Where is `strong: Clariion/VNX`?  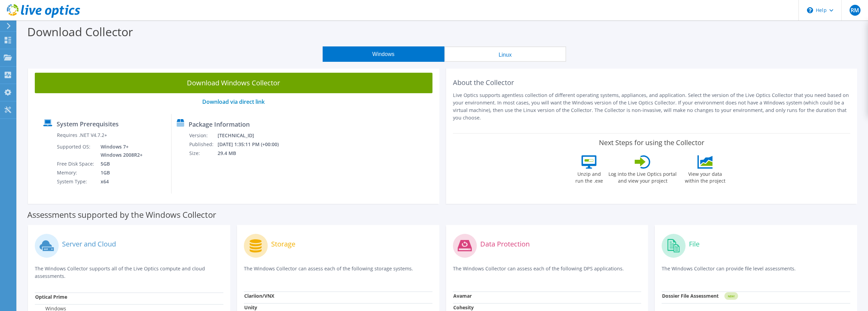
strong: Clariion/VNX is located at coordinates (259, 295).